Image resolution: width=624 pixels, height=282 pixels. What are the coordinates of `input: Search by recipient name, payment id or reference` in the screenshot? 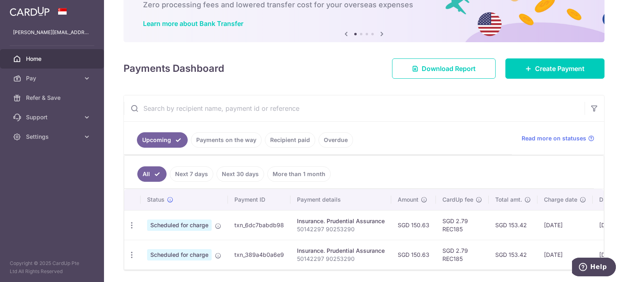 It's located at (354, 109).